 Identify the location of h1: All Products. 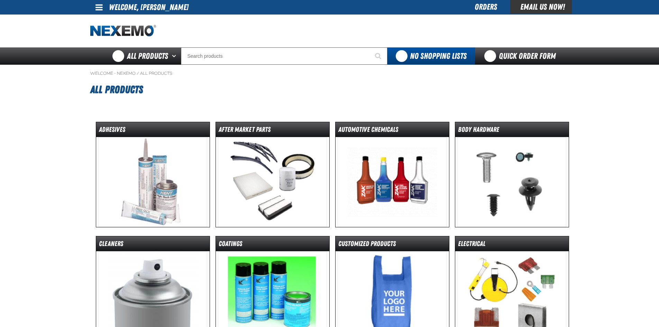
(330, 90).